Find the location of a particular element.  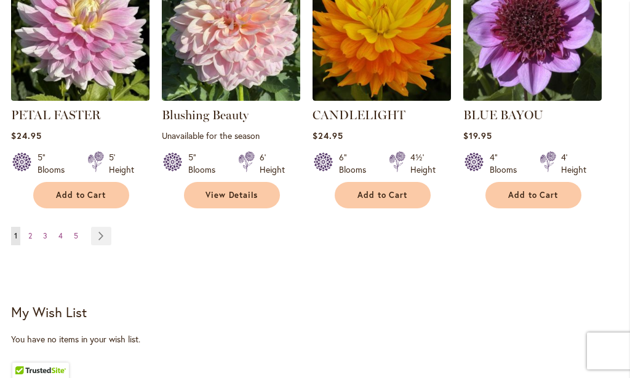

span: 5 is located at coordinates (76, 236).